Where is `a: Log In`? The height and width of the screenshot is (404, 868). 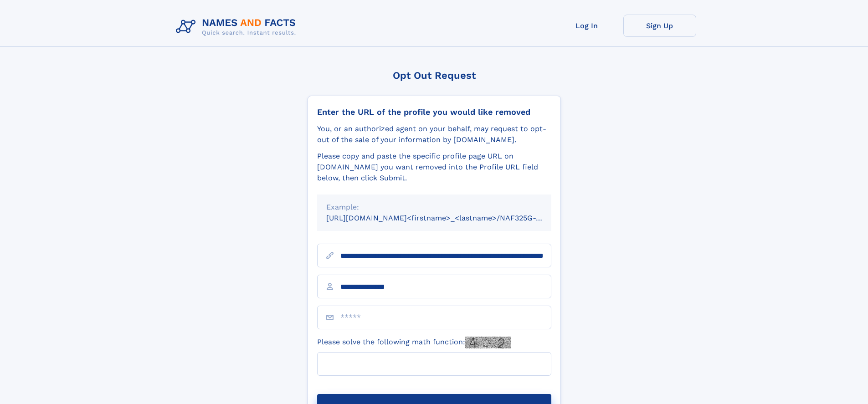 a: Log In is located at coordinates (587, 26).